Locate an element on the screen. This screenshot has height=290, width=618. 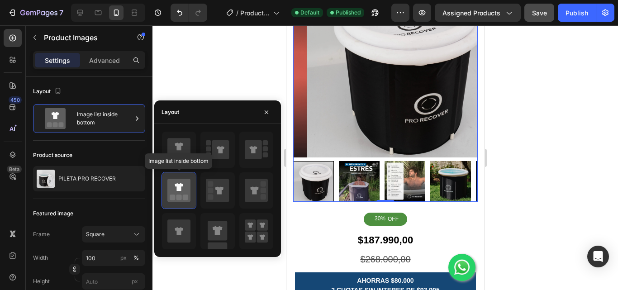
div: Publish is located at coordinates (577, 13).